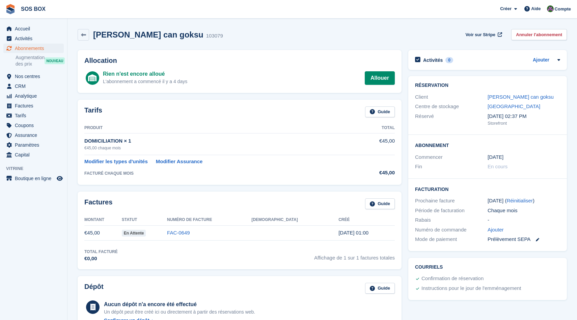 The width and height of the screenshot is (577, 320). What do you see at coordinates (35, 155) in the screenshot?
I see `span: Capital` at bounding box center [35, 155].